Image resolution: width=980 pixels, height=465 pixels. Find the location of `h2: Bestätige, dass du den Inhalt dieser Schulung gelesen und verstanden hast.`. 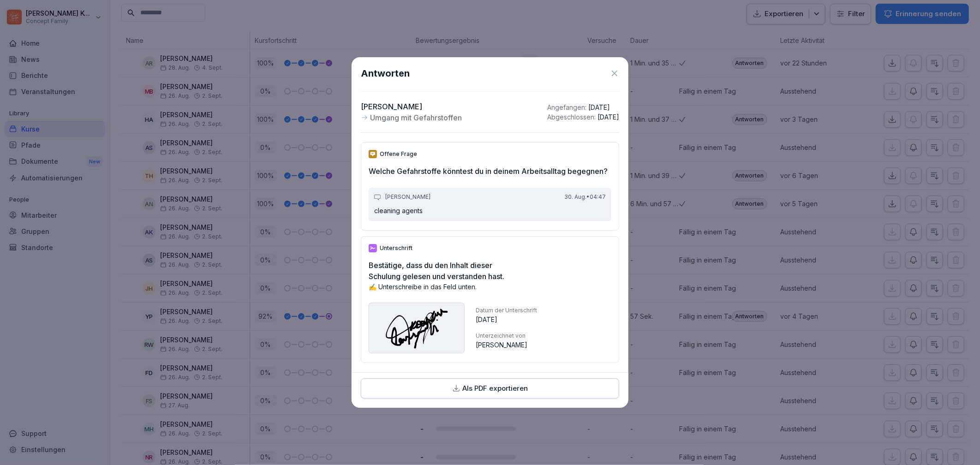

h2: Bestätige, dass du den Inhalt dieser Schulung gelesen und verstanden hast. is located at coordinates (490, 271).